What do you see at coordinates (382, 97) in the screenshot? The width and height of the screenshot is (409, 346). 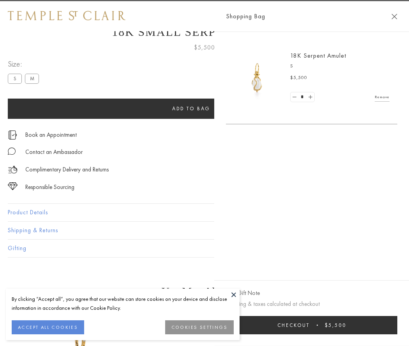 I see `a: Remove` at bounding box center [382, 97].